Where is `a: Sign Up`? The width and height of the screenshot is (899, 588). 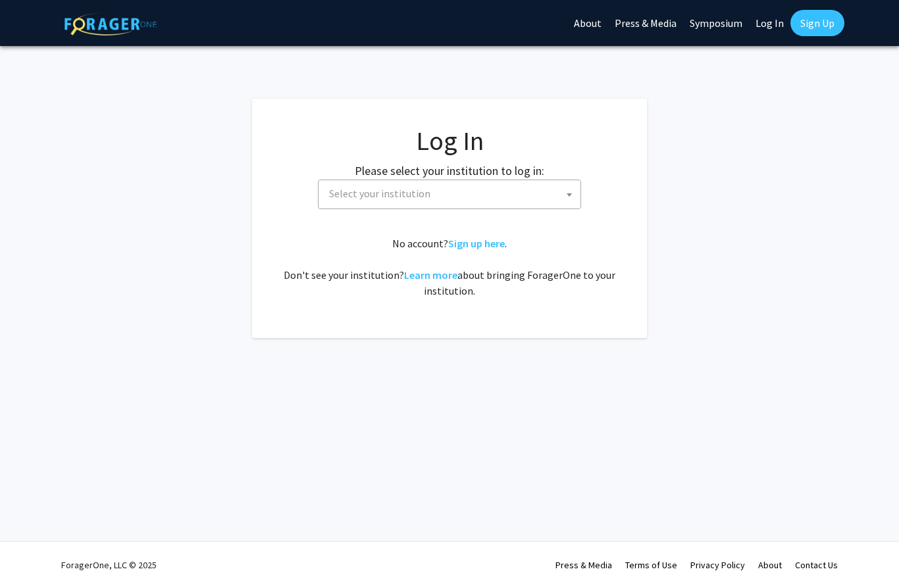 a: Sign Up is located at coordinates (817, 23).